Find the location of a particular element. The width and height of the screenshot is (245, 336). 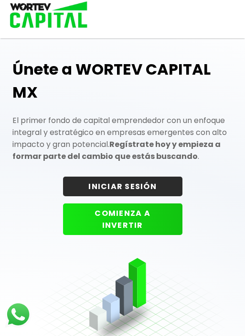

a: COMIENZA A INVERTIR is located at coordinates (123, 225).